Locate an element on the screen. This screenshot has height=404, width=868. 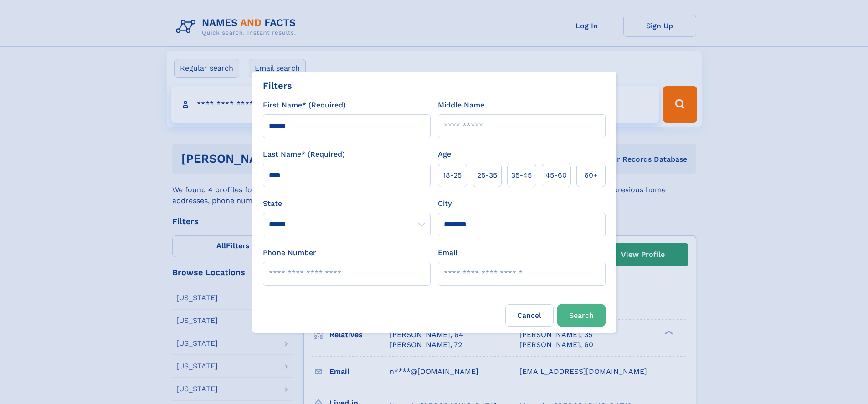
label: Cancel is located at coordinates (529, 315).